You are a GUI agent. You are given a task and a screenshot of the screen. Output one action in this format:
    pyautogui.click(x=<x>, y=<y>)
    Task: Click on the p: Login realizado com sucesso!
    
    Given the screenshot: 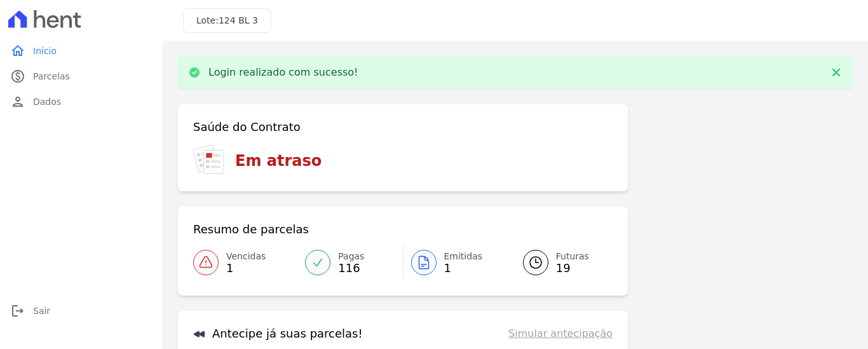 What is the action you would take?
    pyautogui.click(x=284, y=72)
    